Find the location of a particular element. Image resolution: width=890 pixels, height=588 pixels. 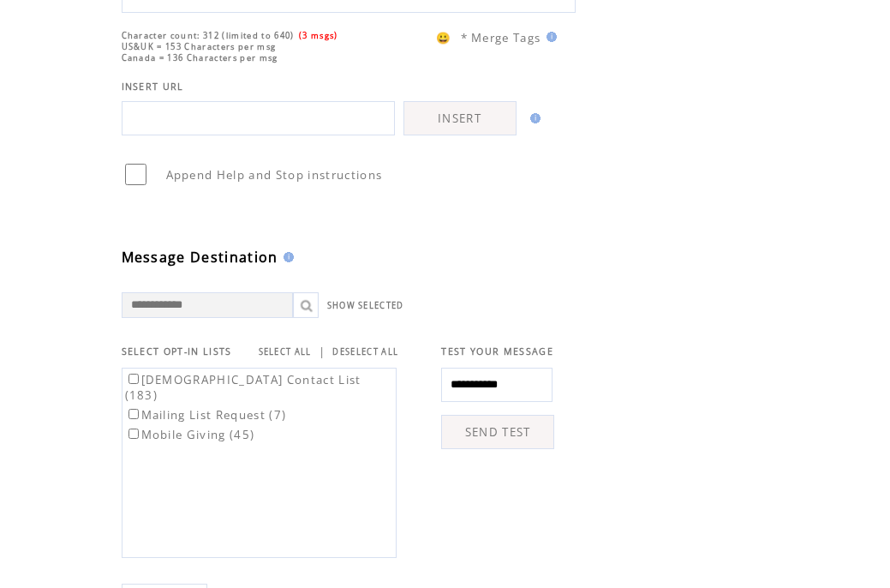

a: SEND TEST is located at coordinates (498, 431).